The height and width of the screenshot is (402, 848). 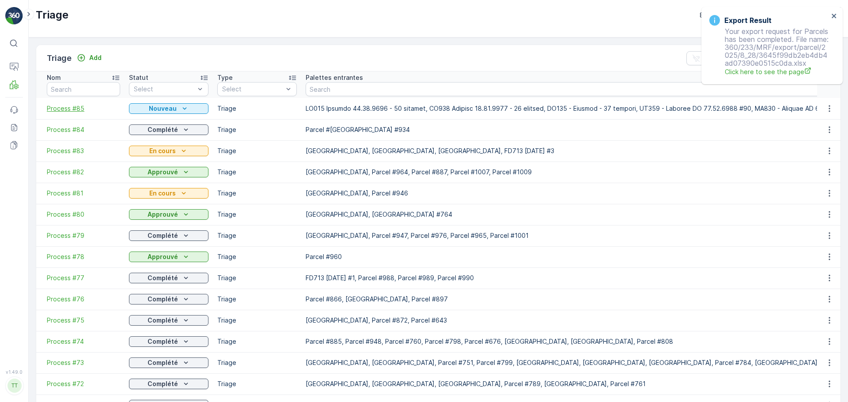 I want to click on a: Process #74, so click(x=84, y=342).